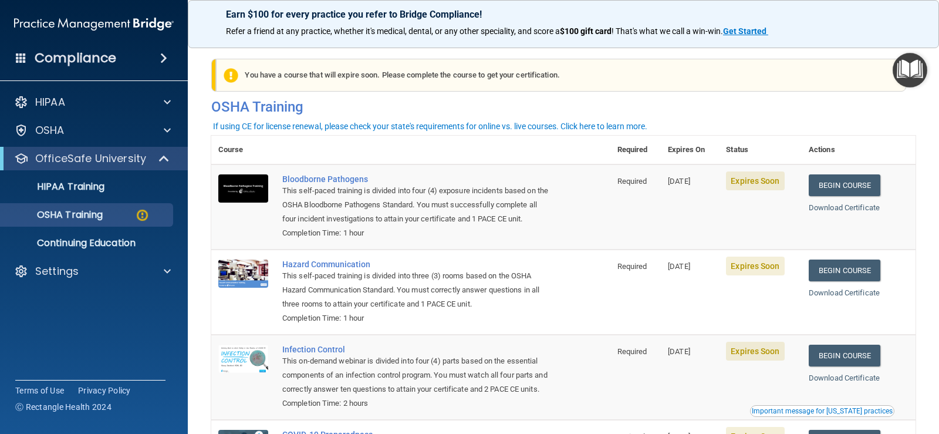  What do you see at coordinates (55, 215) in the screenshot?
I see `p: OSHA Training` at bounding box center [55, 215].